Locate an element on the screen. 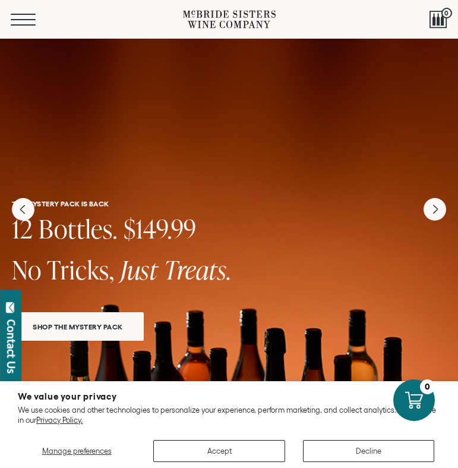  a: Privacy Policy. is located at coordinates (59, 420).